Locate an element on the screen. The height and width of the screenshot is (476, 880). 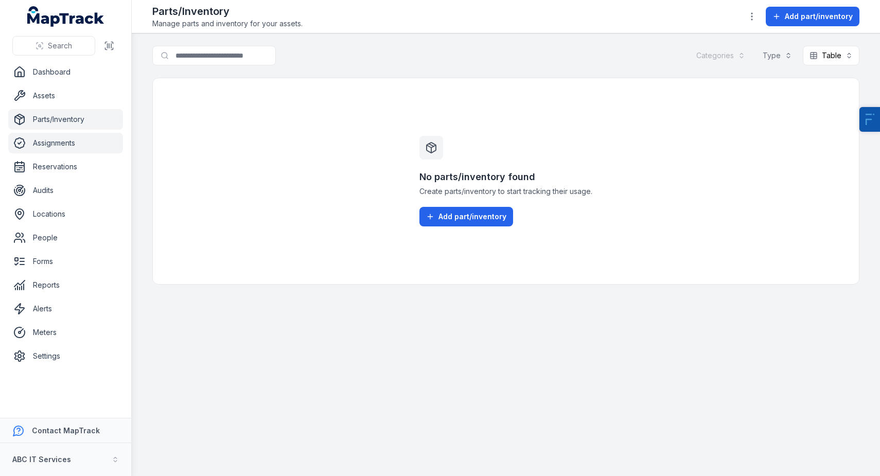
h2: Parts/Inventory is located at coordinates (227, 11).